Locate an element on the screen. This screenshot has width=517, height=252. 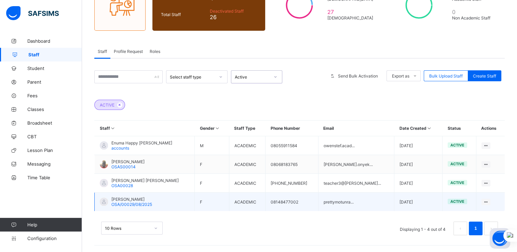
span: 27 is located at coordinates (352, 12).